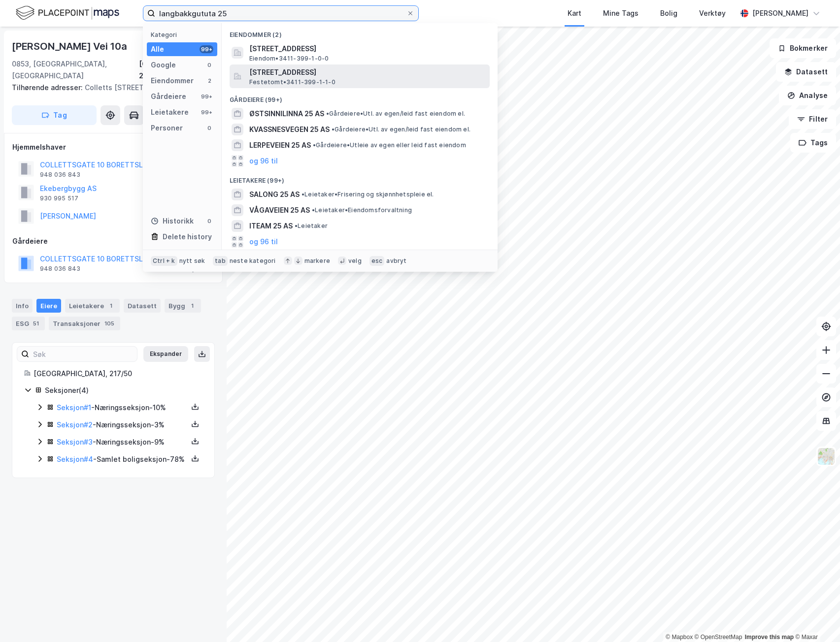 The width and height of the screenshot is (840, 642). What do you see at coordinates (188, 237) in the screenshot?
I see `div: Delete history` at bounding box center [188, 237].